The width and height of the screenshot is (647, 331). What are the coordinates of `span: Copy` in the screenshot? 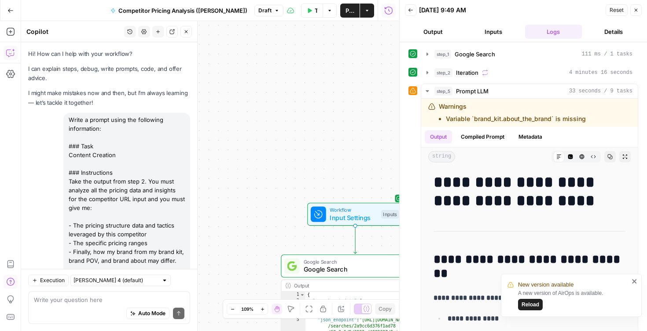 It's located at (385, 309).